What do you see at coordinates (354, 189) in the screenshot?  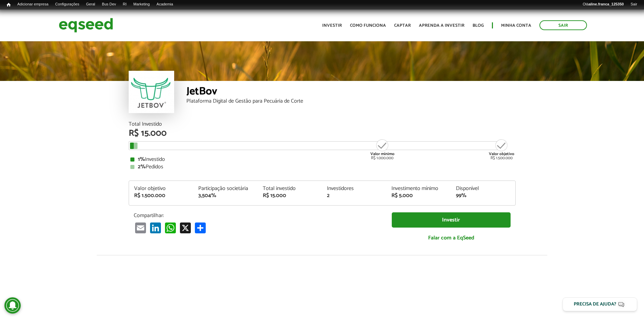 I see `div: Investidores` at bounding box center [354, 189].